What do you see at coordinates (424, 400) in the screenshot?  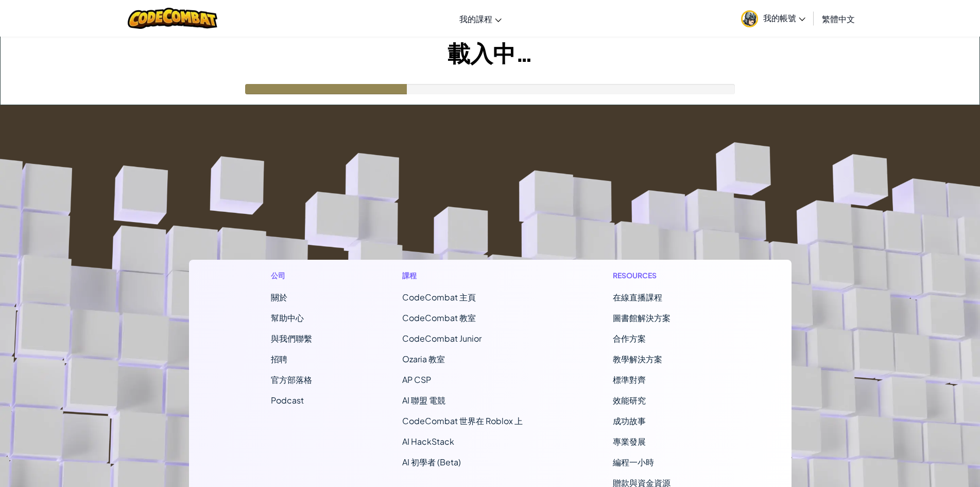 I see `a: AI 聯盟 電競` at bounding box center [424, 400].